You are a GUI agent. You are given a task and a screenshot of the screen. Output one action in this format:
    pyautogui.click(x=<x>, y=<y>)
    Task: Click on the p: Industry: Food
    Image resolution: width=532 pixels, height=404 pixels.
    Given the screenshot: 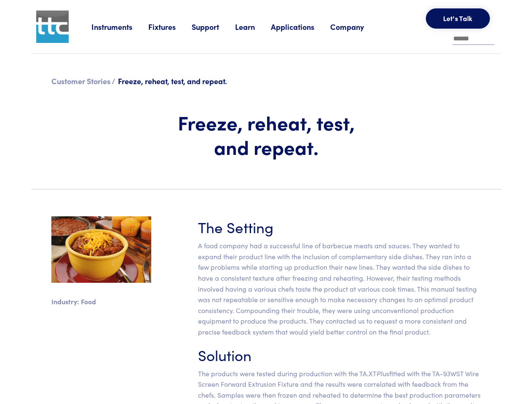 What is the action you would take?
    pyautogui.click(x=101, y=302)
    